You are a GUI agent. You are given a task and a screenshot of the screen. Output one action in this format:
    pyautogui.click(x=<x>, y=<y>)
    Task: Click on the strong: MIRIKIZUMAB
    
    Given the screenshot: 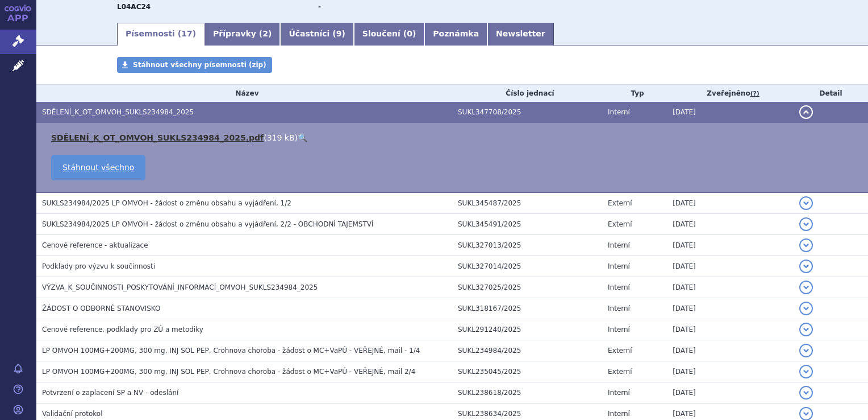 What is the action you would take?
    pyautogui.click(x=133, y=7)
    